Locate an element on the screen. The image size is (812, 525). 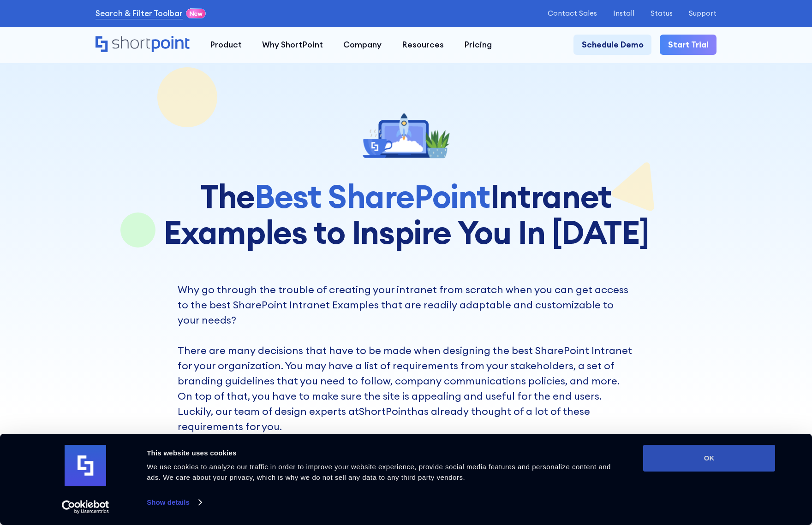
a: Resources is located at coordinates (422, 44).